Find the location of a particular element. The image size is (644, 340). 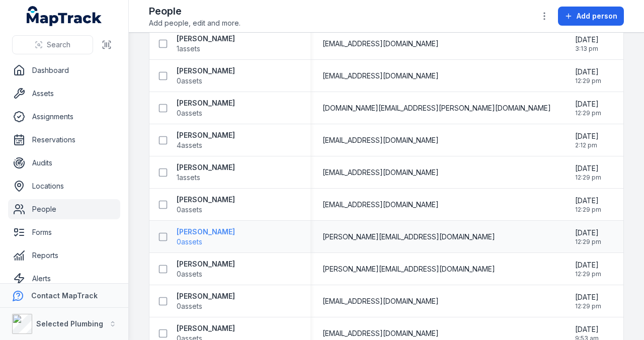

a: Audits is located at coordinates (64, 163).